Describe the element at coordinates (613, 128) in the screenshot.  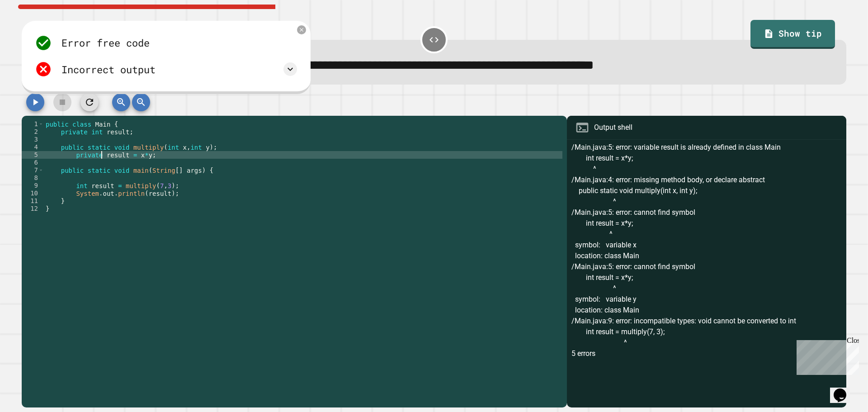
I see `div: Output shell` at that location.